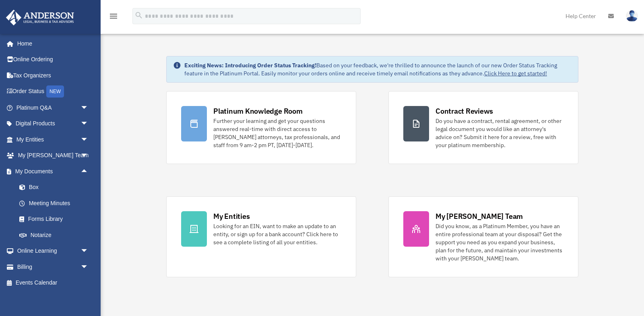 This screenshot has height=316, width=644. Describe the element at coordinates (632, 15) in the screenshot. I see `img: User Pic` at that location.